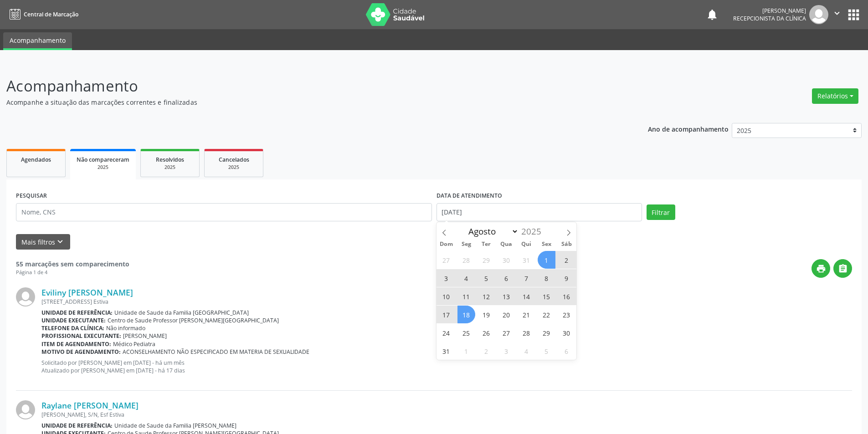 This screenshot has height=434, width=868. Describe the element at coordinates (853, 15) in the screenshot. I see `button: apps` at that location.